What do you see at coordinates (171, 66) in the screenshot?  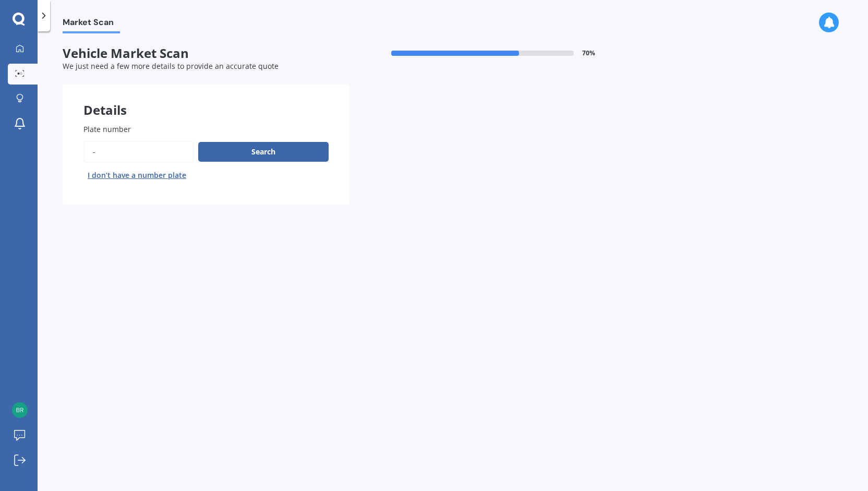 I see `span: We just need a few more details to provide an accurate quote` at bounding box center [171, 66].